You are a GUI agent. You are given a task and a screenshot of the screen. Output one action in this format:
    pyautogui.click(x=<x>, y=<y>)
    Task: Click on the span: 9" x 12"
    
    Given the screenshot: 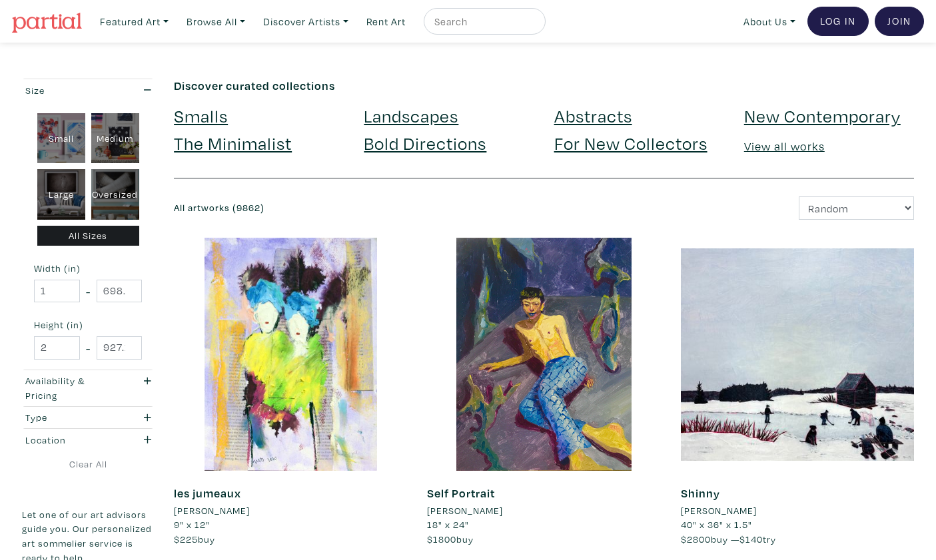 What is the action you would take?
    pyautogui.click(x=192, y=524)
    